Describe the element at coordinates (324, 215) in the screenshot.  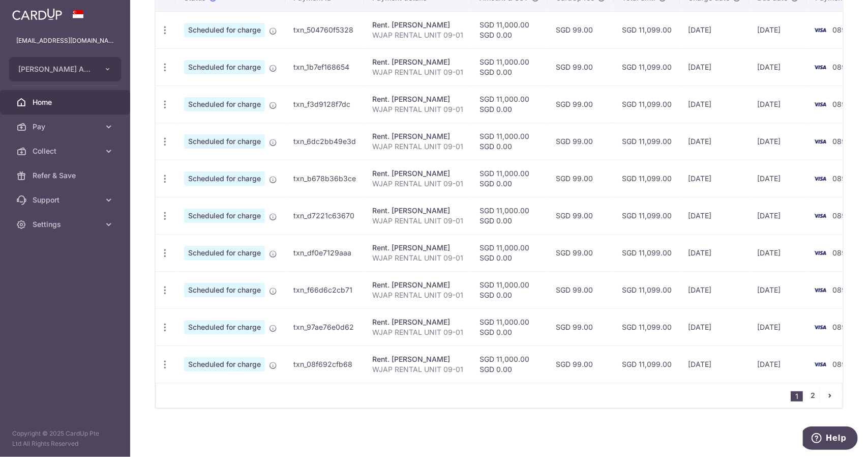
I see `td: txn_d7221c63670` at that location.